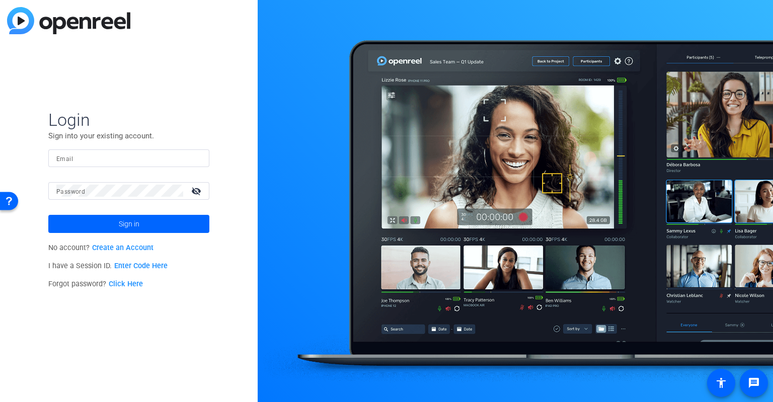 Image resolution: width=773 pixels, height=402 pixels. I want to click on mat-icon: message, so click(754, 383).